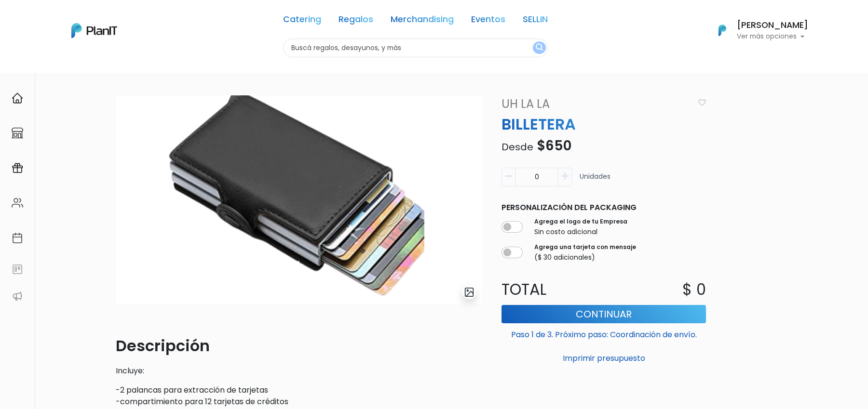  Describe the element at coordinates (550, 290) in the screenshot. I see `p: Total` at that location.